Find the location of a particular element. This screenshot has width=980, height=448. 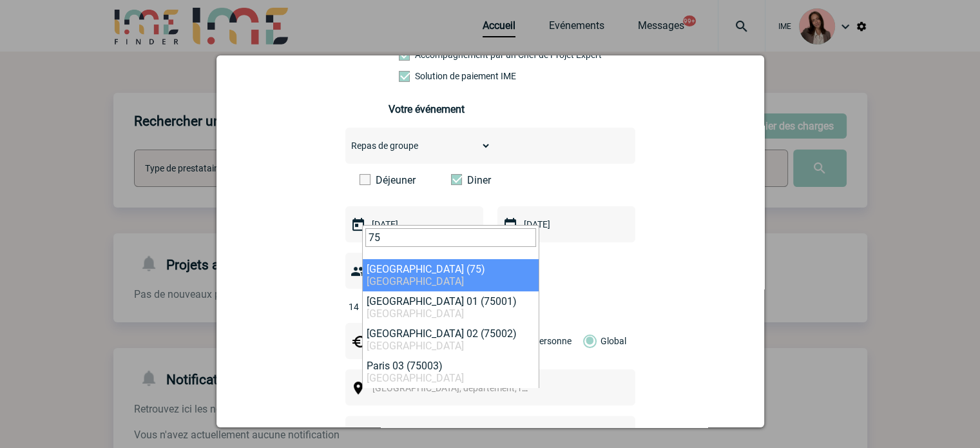

label: Diner is located at coordinates (488, 180).